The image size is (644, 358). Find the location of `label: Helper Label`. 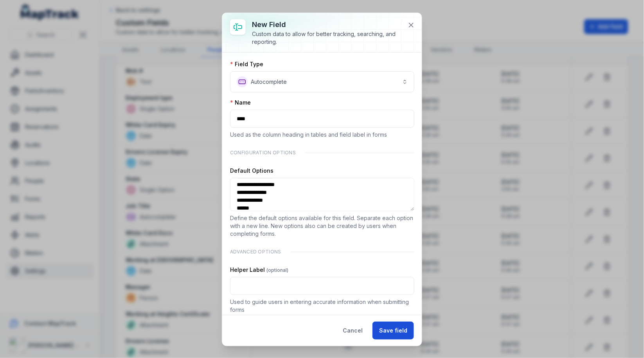

label: Helper Label is located at coordinates (259, 269).